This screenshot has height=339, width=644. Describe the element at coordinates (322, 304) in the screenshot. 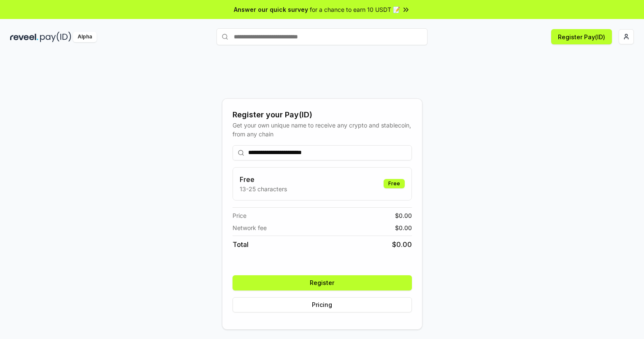

I see `button: Pricing` at that location.